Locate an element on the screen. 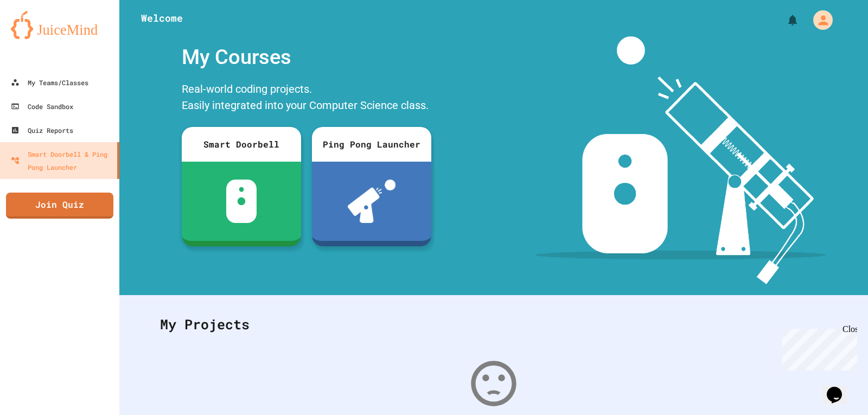 The width and height of the screenshot is (868, 415). div: My Courses is located at coordinates (307, 57).